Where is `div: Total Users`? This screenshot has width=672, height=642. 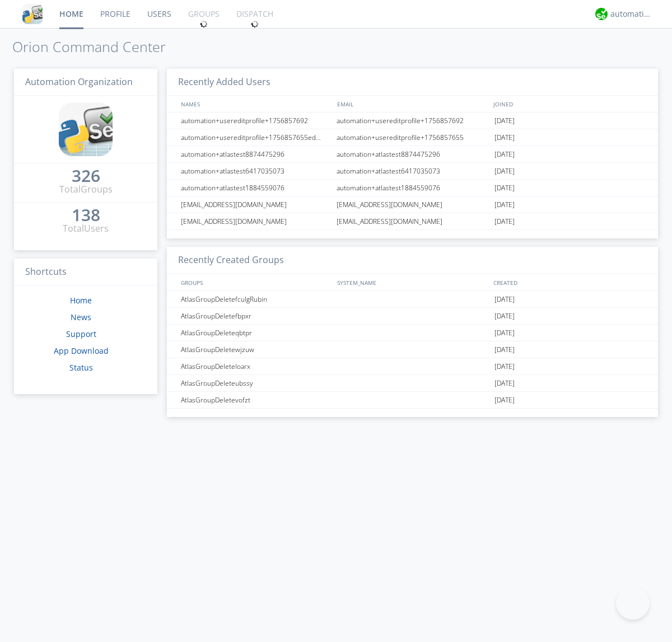
div: Total Users is located at coordinates (85, 229).